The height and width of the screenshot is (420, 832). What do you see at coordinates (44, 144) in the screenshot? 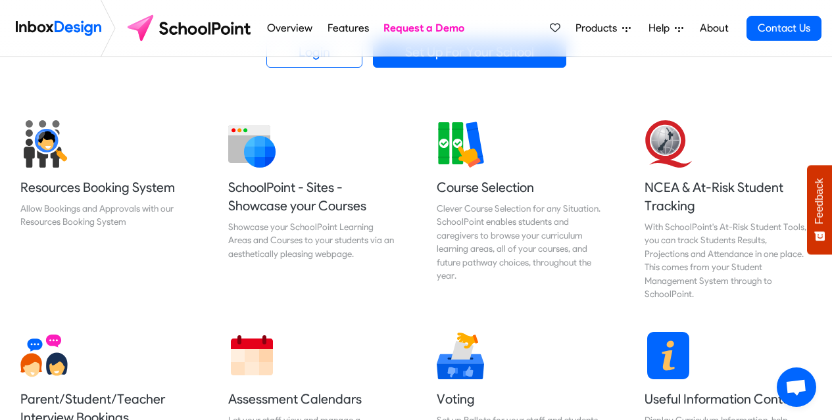
I see `img: 2022_01_17_icon_student_search.svg` at bounding box center [44, 144].